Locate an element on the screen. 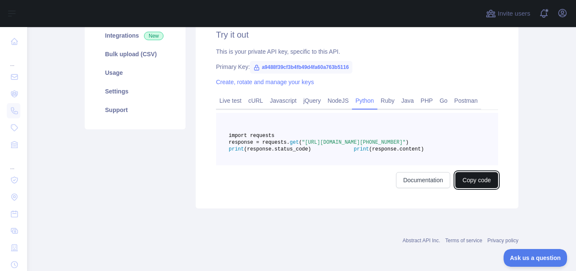 This screenshot has width=576, height=271. a: Ruby is located at coordinates (387, 101).